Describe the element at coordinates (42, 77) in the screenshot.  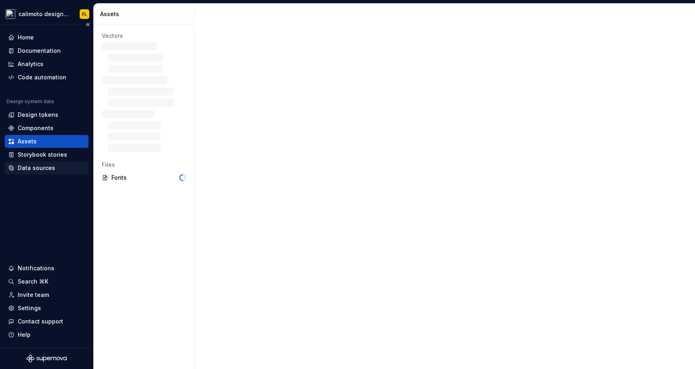
I see `div: Code automation` at that location.